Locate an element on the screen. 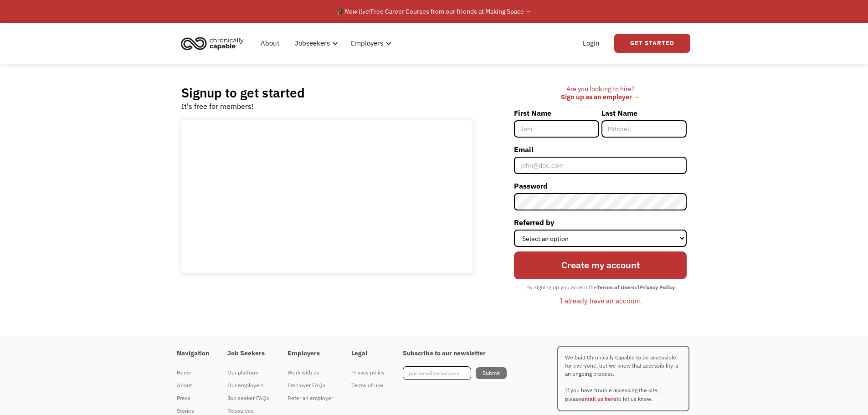  a: I already have an account is located at coordinates (601, 301).